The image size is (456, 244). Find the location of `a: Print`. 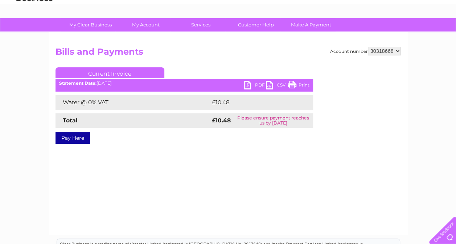

a: Print is located at coordinates (299, 86).